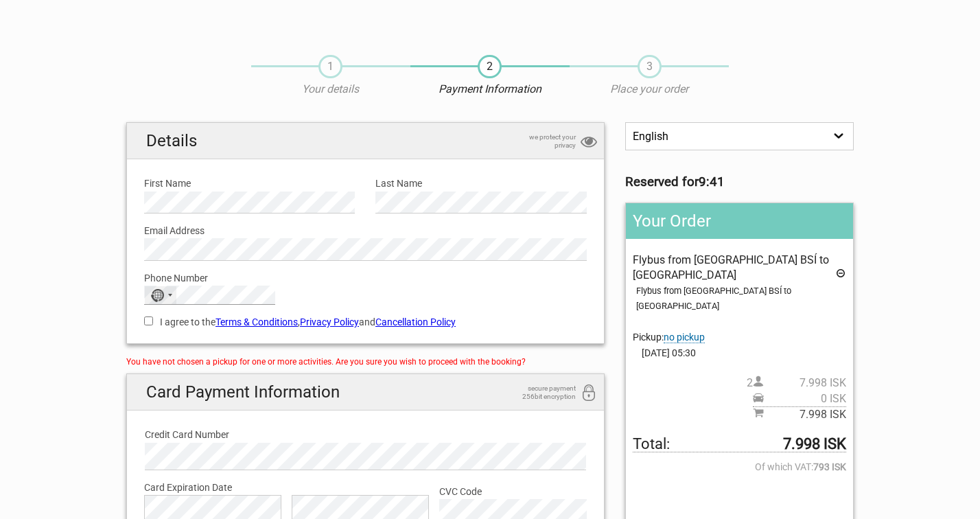 This screenshot has height=519, width=980. Describe the element at coordinates (512, 491) in the screenshot. I see `label: CVC Code` at that location.